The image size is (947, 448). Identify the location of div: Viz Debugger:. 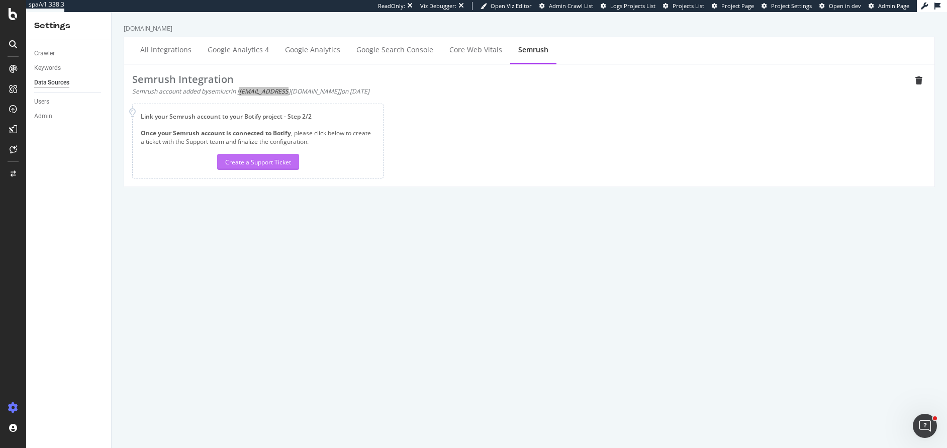
(439, 6).